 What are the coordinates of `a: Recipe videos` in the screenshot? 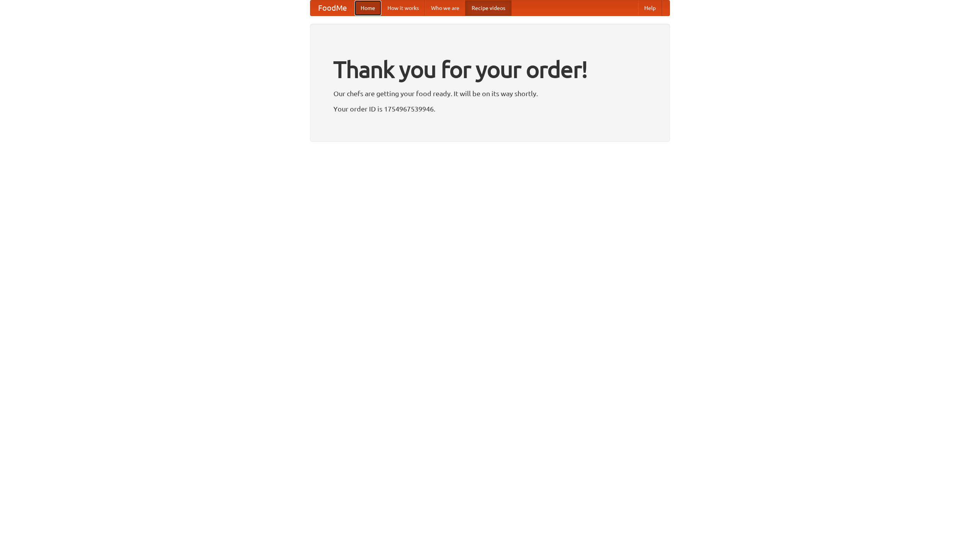 It's located at (489, 8).